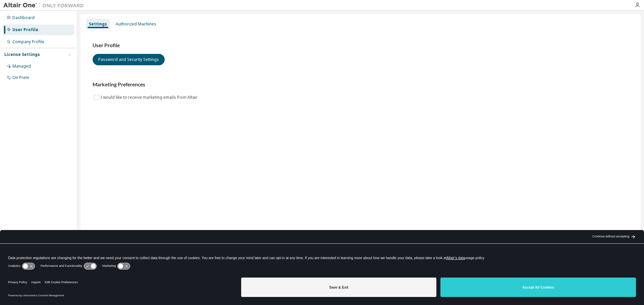 The image size is (644, 305). Describe the element at coordinates (361, 45) in the screenshot. I see `h3: User Profile` at that location.